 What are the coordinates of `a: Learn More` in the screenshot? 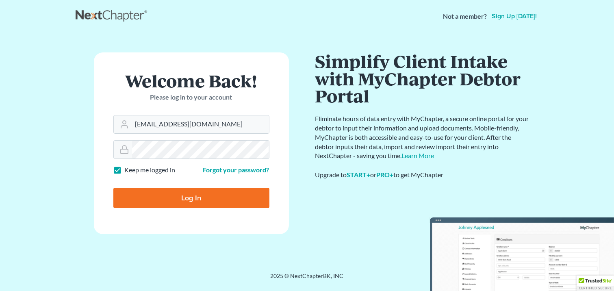 It's located at (418, 155).